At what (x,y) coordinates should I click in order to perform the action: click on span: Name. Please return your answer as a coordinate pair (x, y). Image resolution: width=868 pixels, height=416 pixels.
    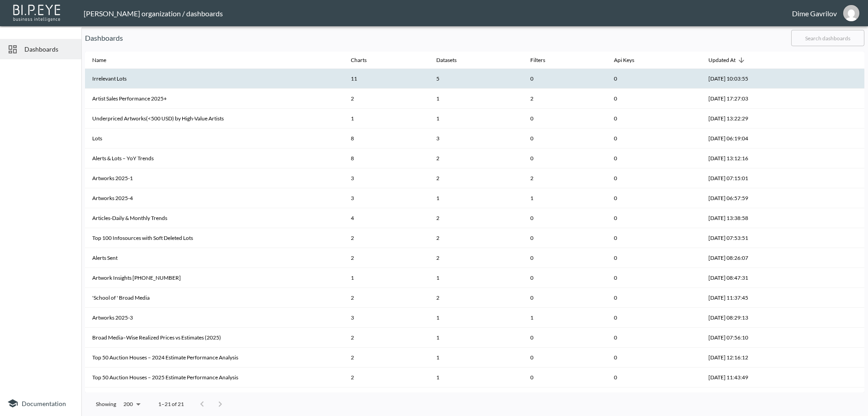
    Looking at the image, I should click on (105, 60).